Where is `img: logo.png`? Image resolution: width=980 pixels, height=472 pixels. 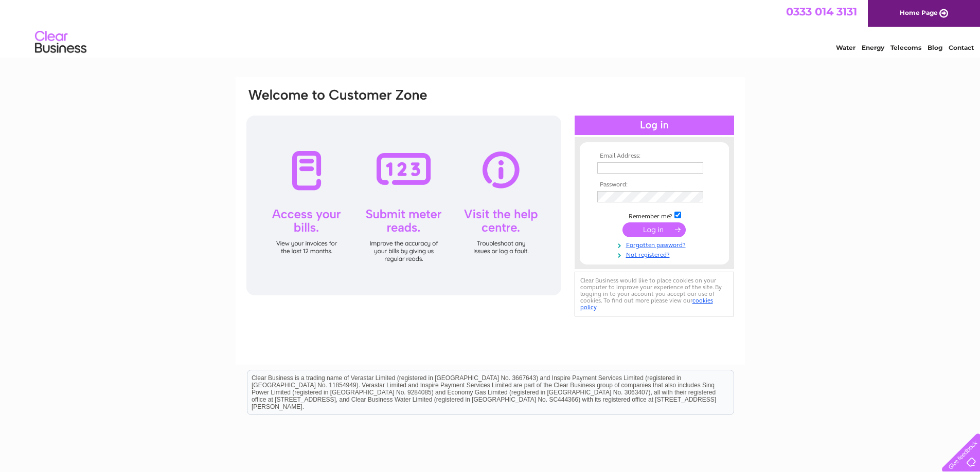
img: logo.png is located at coordinates (61, 42).